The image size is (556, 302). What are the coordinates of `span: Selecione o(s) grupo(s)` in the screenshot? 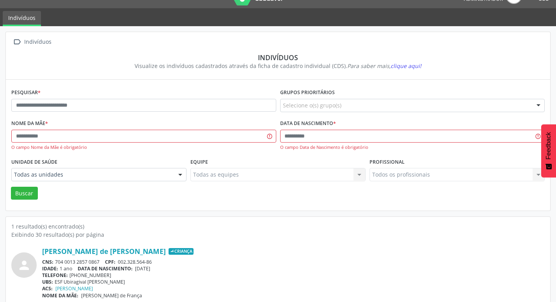 It's located at (312, 105).